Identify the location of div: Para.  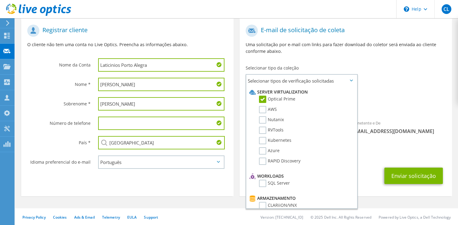
(293, 127).